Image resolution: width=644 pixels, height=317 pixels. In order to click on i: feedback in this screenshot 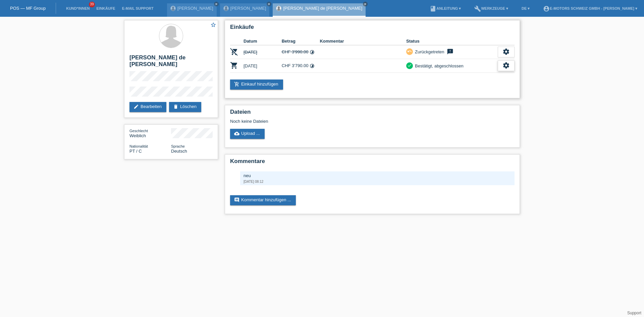, I will do `click(450, 51)`.